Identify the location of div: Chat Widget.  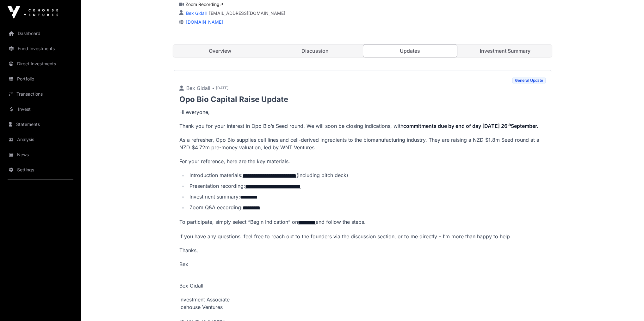
(628, 307).